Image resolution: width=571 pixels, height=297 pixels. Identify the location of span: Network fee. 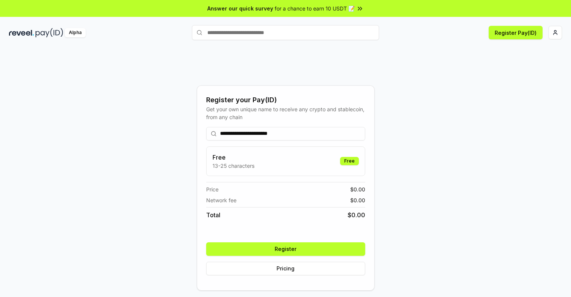
(221, 200).